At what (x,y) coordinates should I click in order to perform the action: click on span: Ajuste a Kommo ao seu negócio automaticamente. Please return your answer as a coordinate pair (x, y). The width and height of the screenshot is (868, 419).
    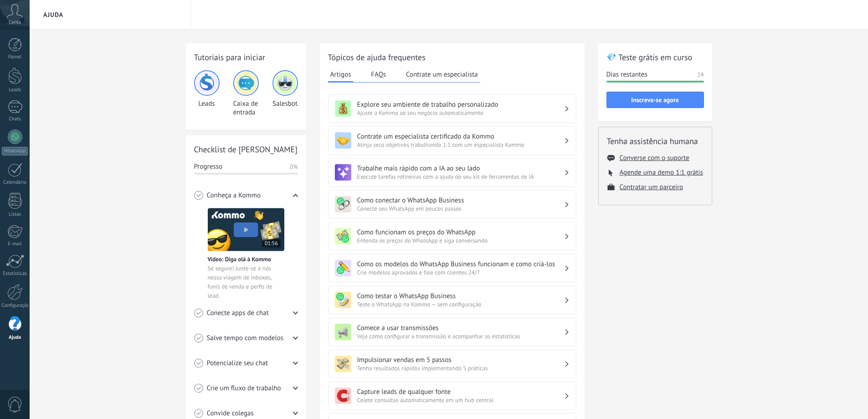
    Looking at the image, I should click on (461, 113).